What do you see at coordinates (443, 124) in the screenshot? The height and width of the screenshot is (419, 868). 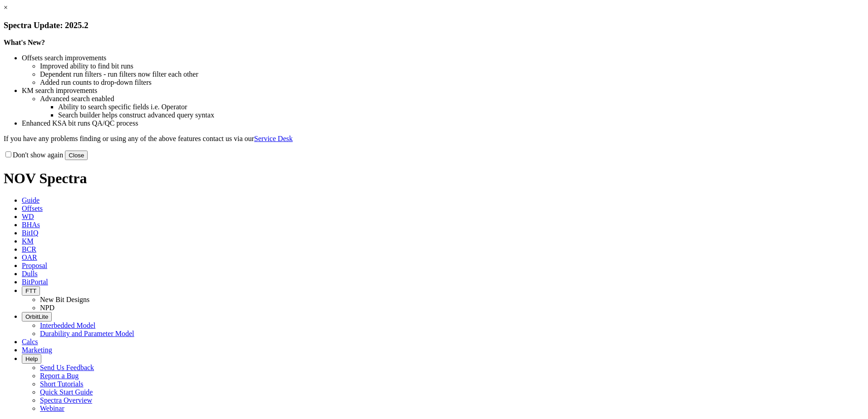 I see `li: Enhanced KSA bit runs QA/QC process` at bounding box center [443, 124].